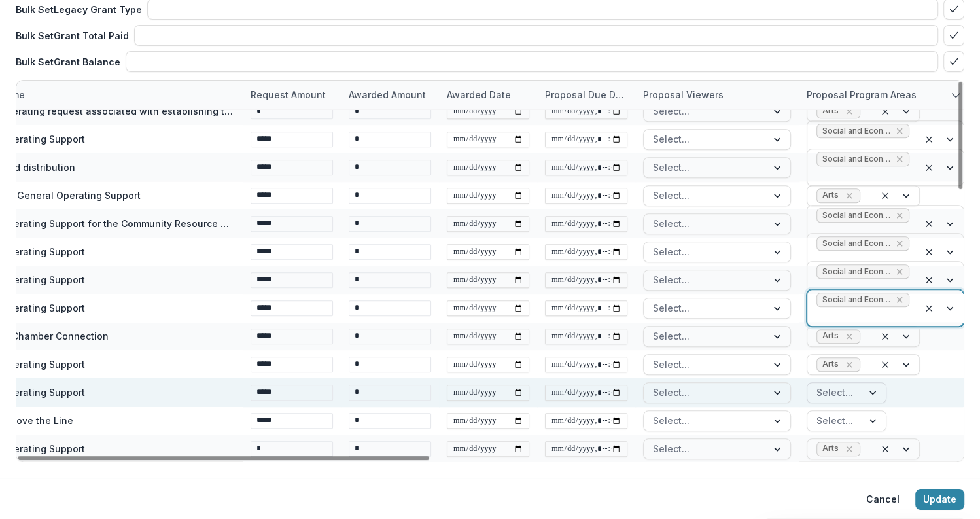  What do you see at coordinates (288, 94) in the screenshot?
I see `p: Request Amount` at bounding box center [288, 94].